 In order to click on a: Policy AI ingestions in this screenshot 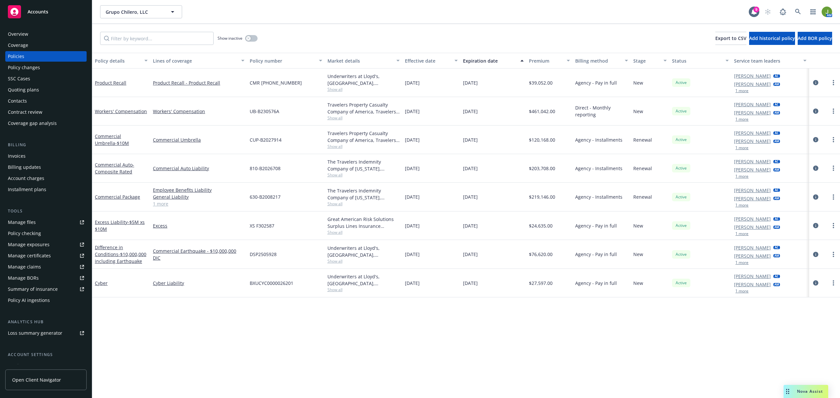, I will do `click(46, 301)`.